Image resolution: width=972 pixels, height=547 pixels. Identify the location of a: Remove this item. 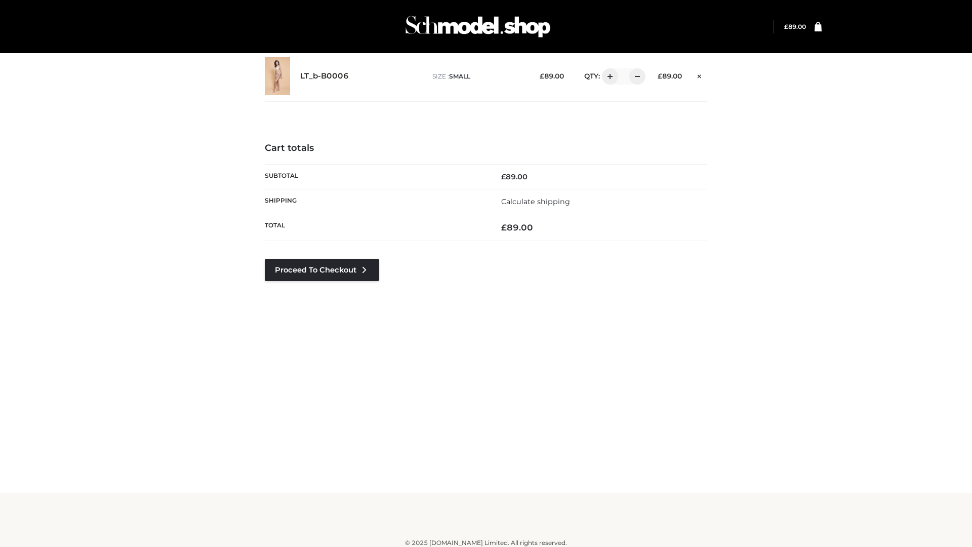
(700, 75).